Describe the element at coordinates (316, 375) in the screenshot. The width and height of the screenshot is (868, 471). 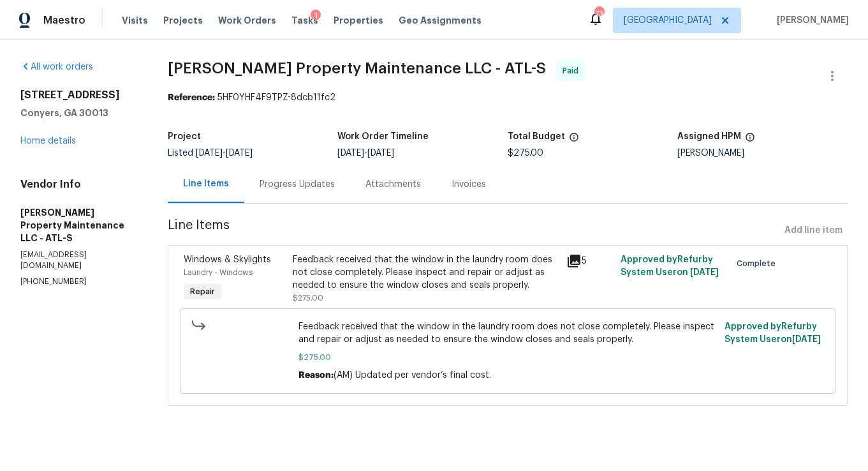
I see `span: Reason:` at that location.